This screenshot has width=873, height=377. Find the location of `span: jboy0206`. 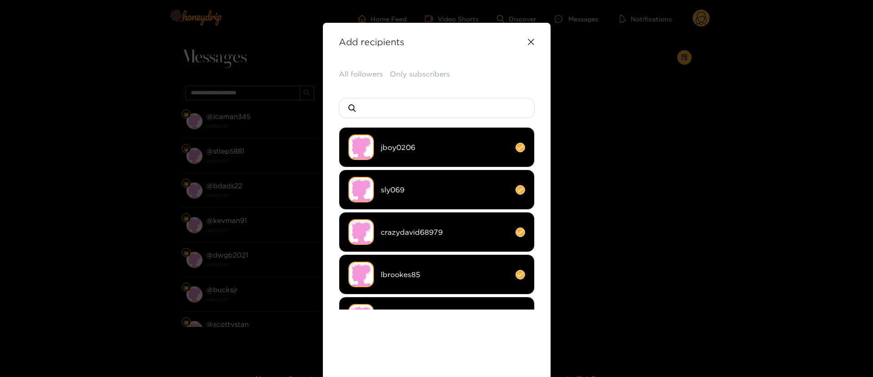

span: jboy0206 is located at coordinates (444, 147).